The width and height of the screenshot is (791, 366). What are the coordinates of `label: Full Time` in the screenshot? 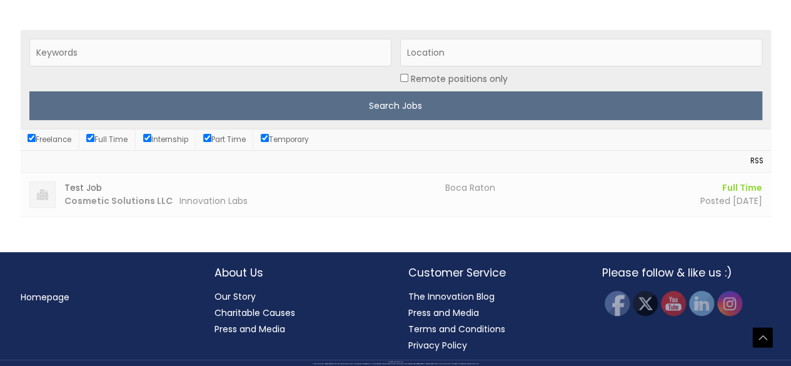 It's located at (107, 139).